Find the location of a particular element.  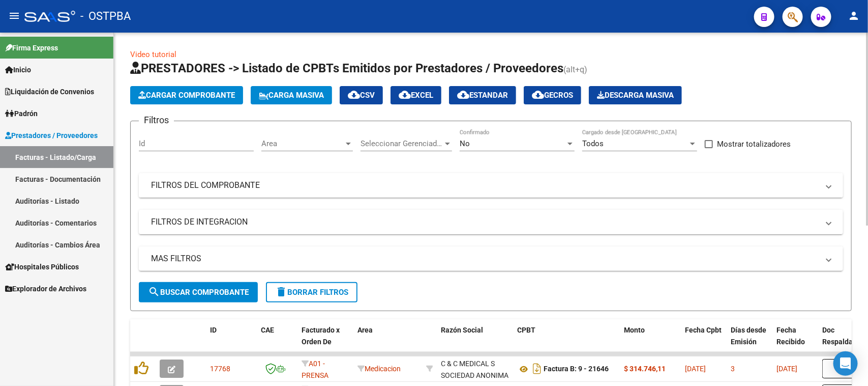

span: Cargar Comprobante is located at coordinates (187, 95).